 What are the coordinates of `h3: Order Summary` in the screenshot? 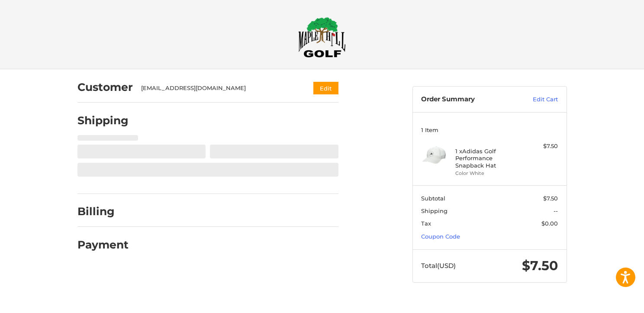 It's located at (468, 100).